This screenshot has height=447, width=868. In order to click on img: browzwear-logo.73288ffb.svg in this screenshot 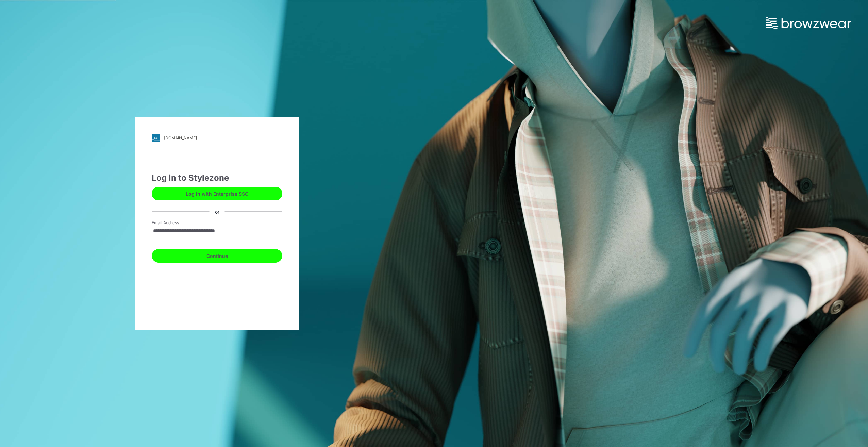, I will do `click(809, 23)`.